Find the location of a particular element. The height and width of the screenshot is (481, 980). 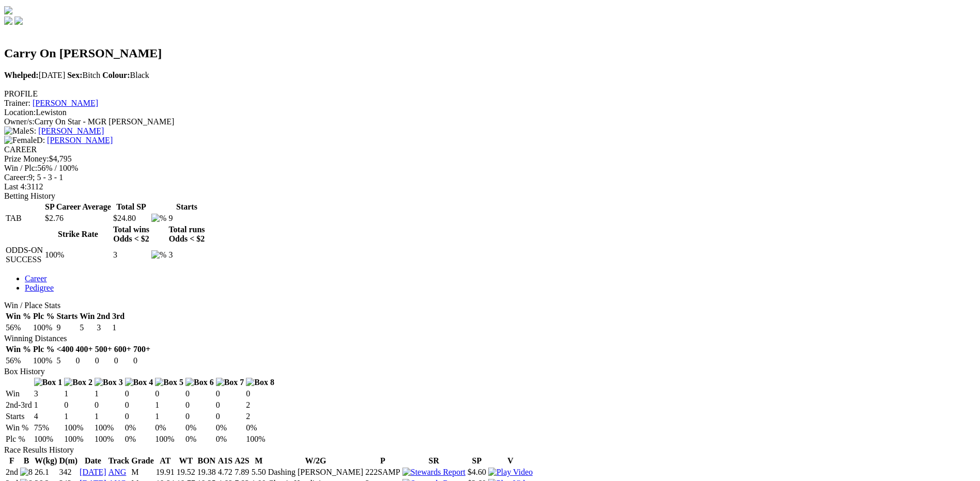

th: 3rd is located at coordinates (119, 317).